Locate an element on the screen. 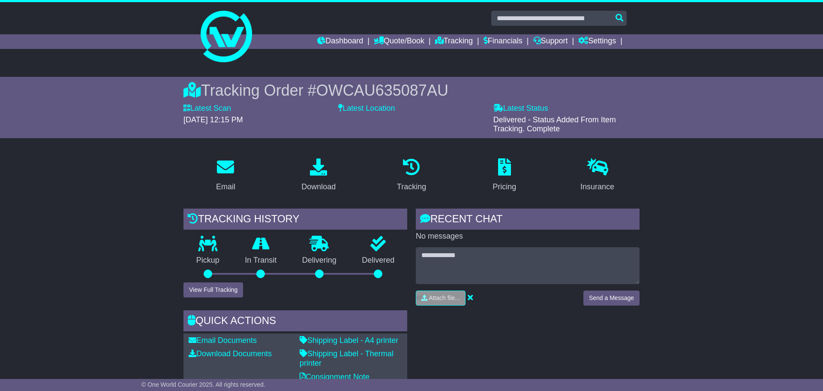 This screenshot has height=391, width=823. p: No messages is located at coordinates (528, 236).